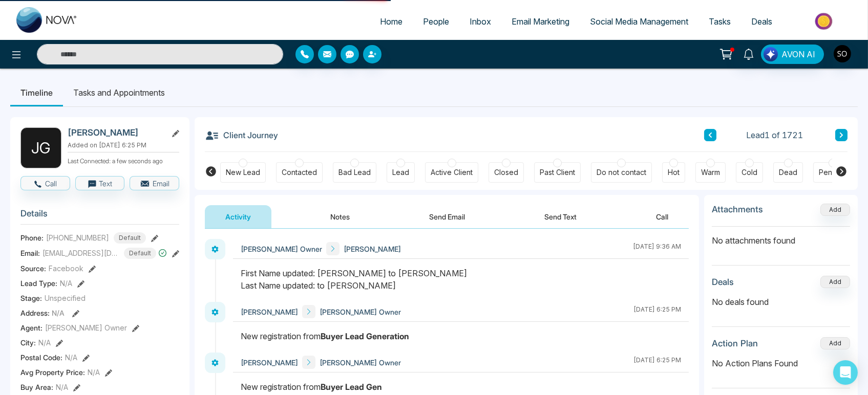  I want to click on p: No deals found, so click(781, 302).